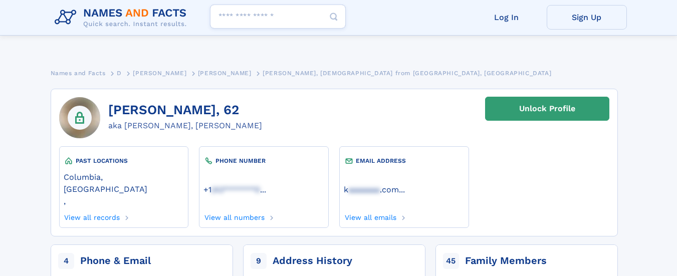 This screenshot has width=677, height=276. I want to click on span: aaaaaaa, so click(364, 190).